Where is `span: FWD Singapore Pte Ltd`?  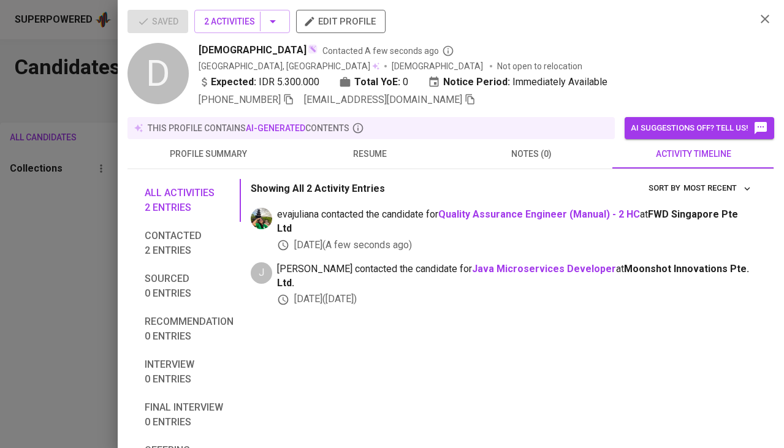 span: FWD Singapore Pte Ltd is located at coordinates (507, 221).